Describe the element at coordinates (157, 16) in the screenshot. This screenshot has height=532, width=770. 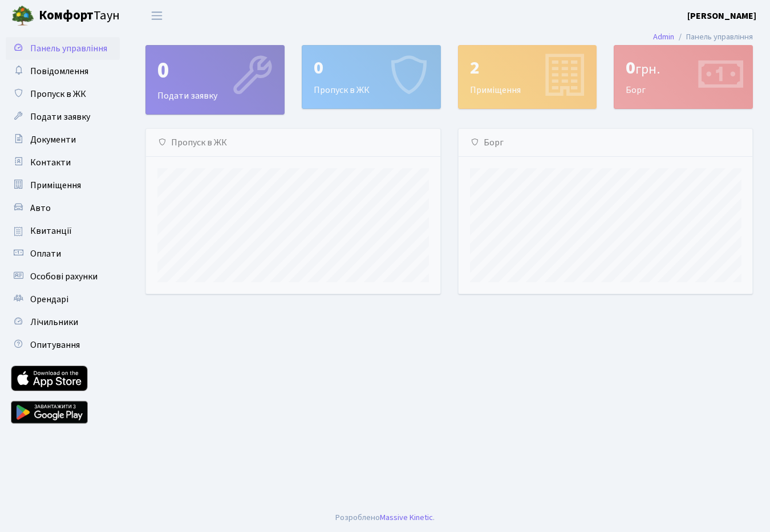
I see `button: Переключити навігацію` at that location.